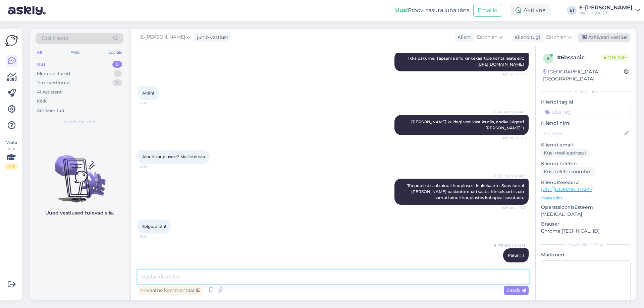 Image resolution: width=644 pixels, height=308 pixels. I want to click on img: Askly Logo, so click(11, 40).